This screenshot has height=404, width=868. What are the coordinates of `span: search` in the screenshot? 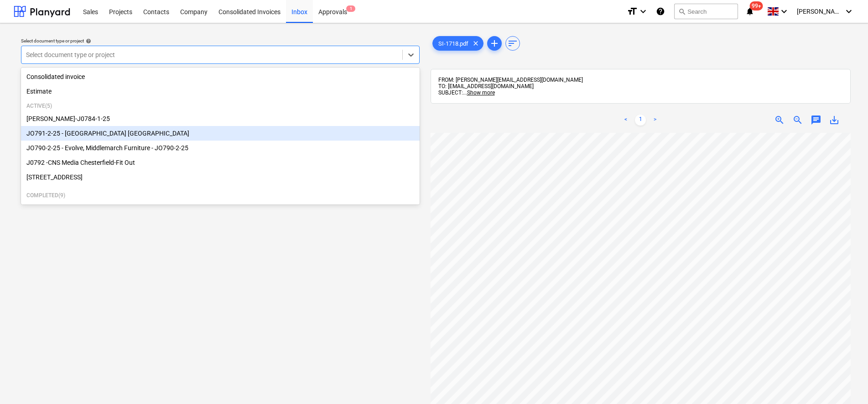 It's located at (681, 11).